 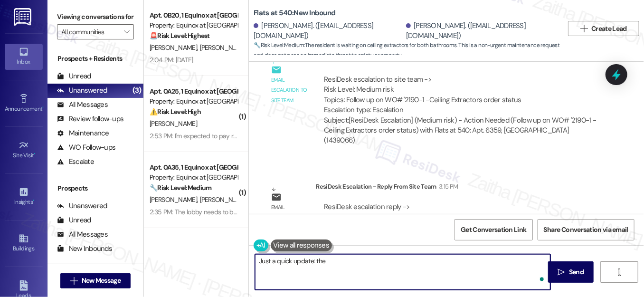 What do you see at coordinates (95, 16) in the screenshot?
I see `label: Viewing conversations for` at bounding box center [95, 16].